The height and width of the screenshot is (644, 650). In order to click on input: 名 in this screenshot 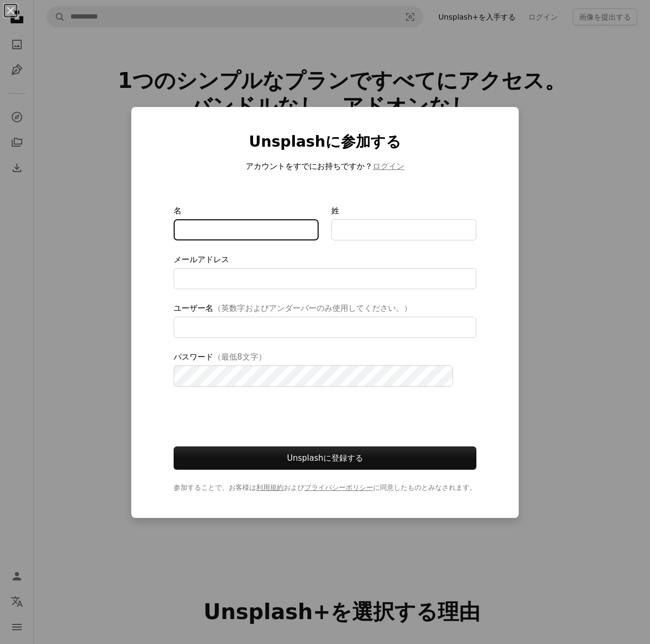, I will do `click(246, 230)`.